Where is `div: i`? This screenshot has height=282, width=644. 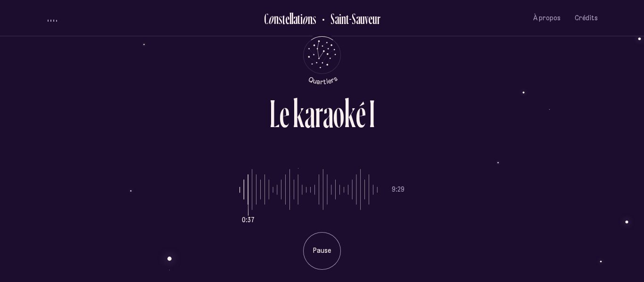 div: i is located at coordinates (301, 18).